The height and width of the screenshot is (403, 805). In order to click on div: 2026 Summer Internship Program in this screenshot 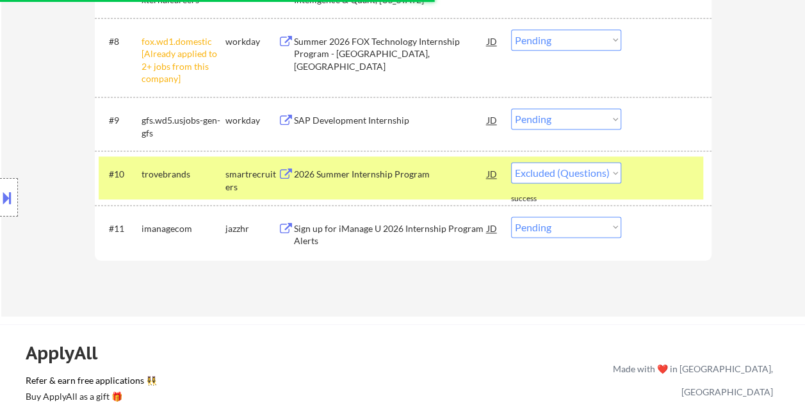, I will do `click(391, 174)`.